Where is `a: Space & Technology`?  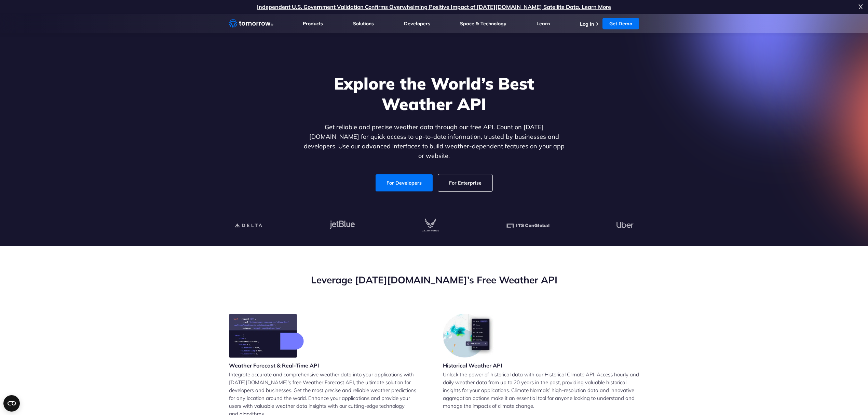
a: Space & Technology is located at coordinates (483, 23).